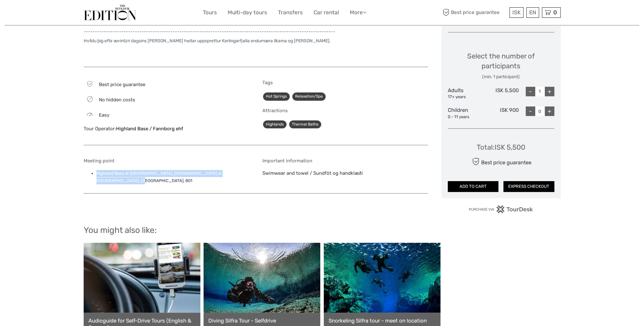 The image size is (644, 326). I want to click on button: ADD TO CART, so click(473, 187).